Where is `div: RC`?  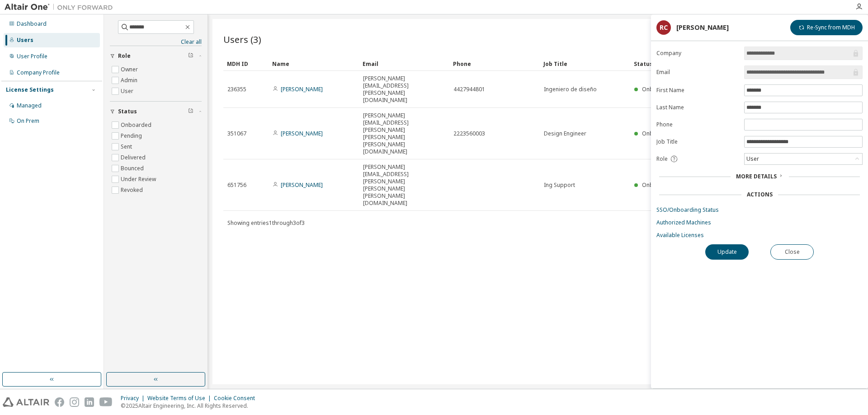 div: RC is located at coordinates (663, 28).